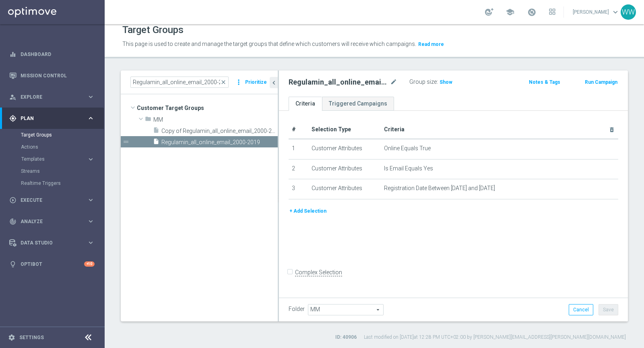 The height and width of the screenshot is (348, 644). I want to click on button: chevron_left, so click(274, 82).